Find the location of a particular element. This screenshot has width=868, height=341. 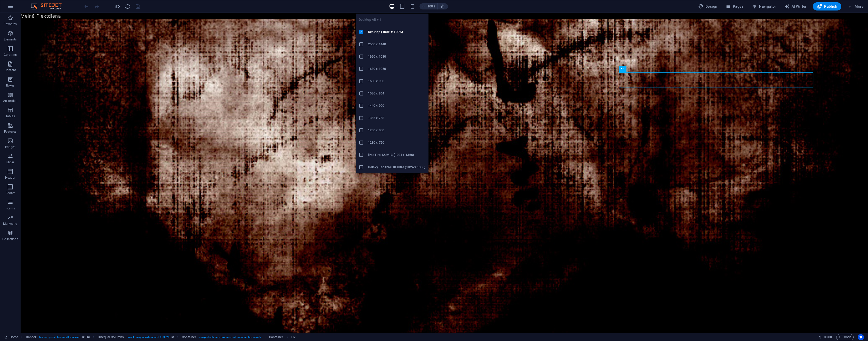

span: Code is located at coordinates (845, 337).